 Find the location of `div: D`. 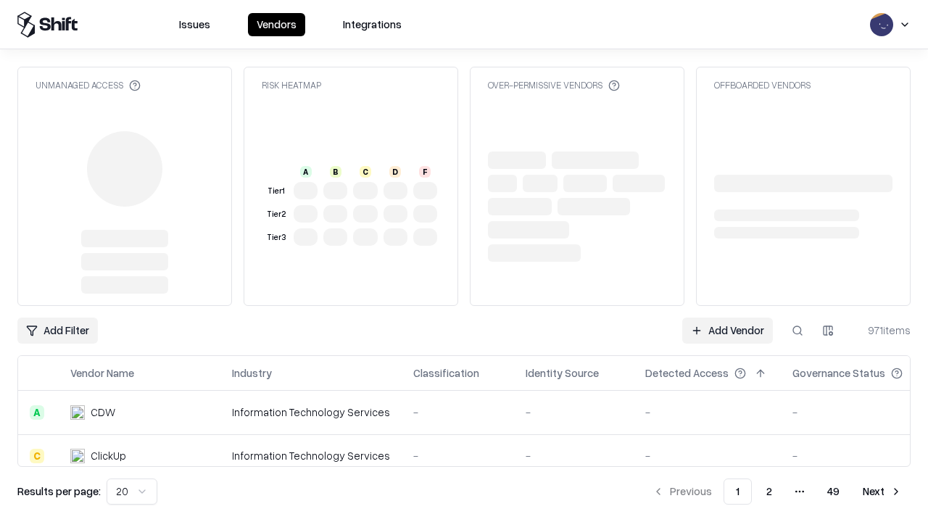

div: D is located at coordinates (395, 172).